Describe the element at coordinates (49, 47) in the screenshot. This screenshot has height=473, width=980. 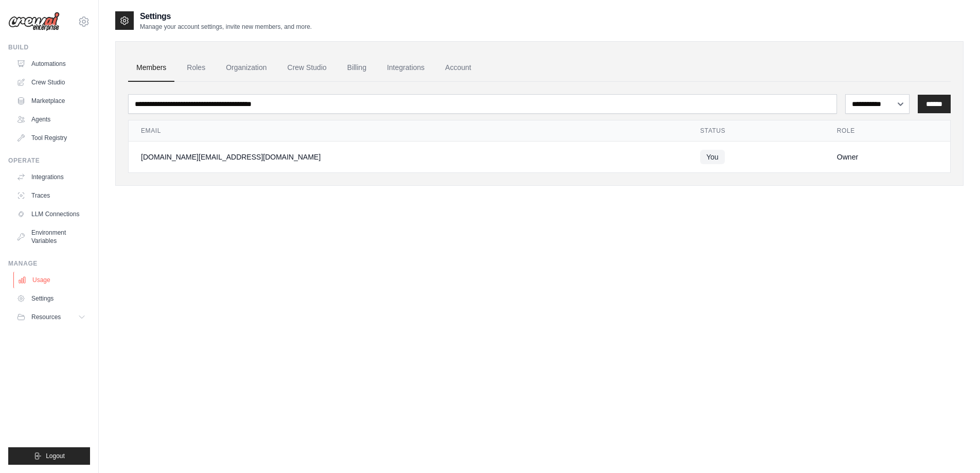
I see `div: Build` at that location.